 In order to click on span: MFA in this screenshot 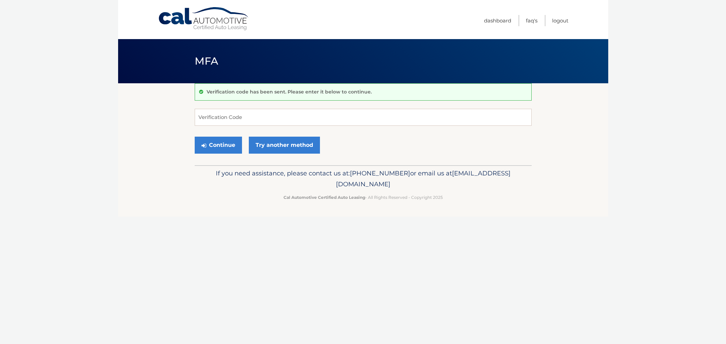, I will do `click(207, 61)`.